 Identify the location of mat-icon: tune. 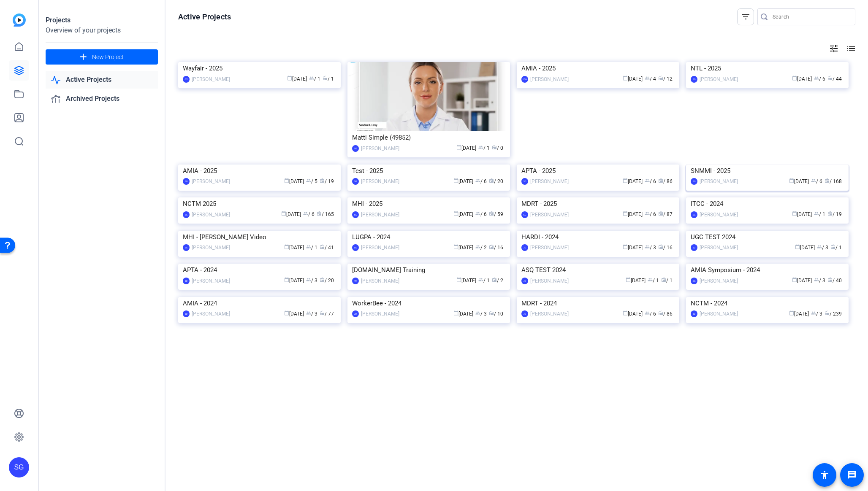
(834, 48).